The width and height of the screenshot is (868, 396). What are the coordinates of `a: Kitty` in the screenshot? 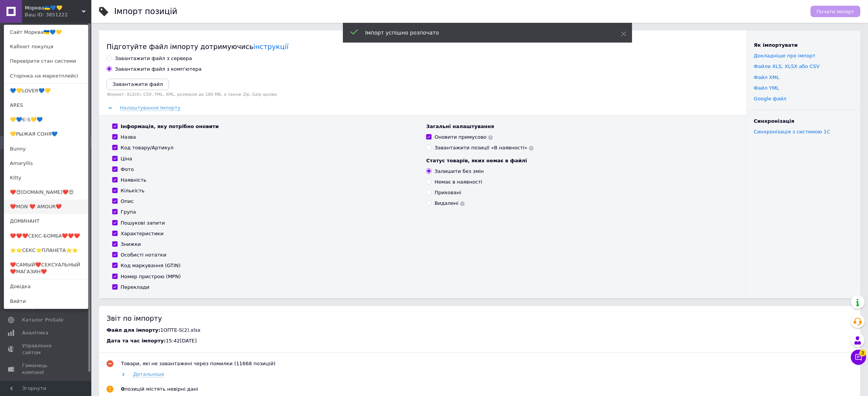 It's located at (46, 178).